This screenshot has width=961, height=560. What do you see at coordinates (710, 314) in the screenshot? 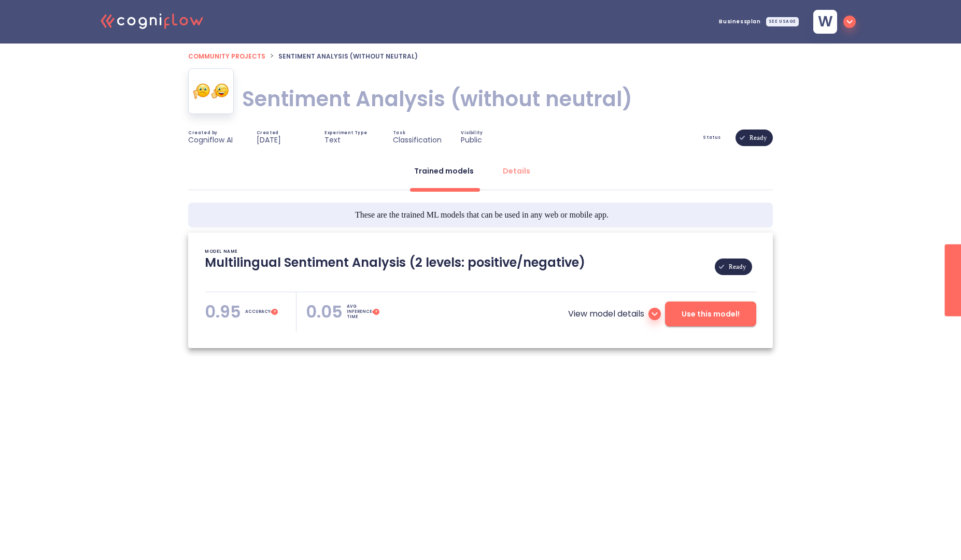
I see `span: Use this model!` at bounding box center [710, 314].